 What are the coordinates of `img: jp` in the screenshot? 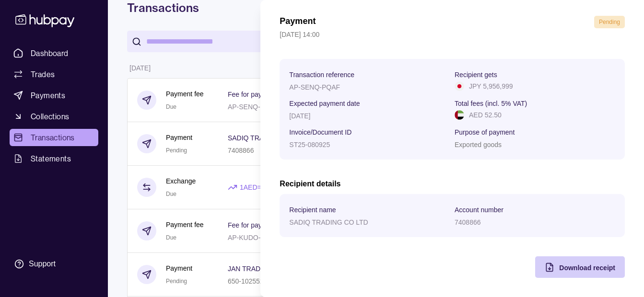 It's located at (459, 86).